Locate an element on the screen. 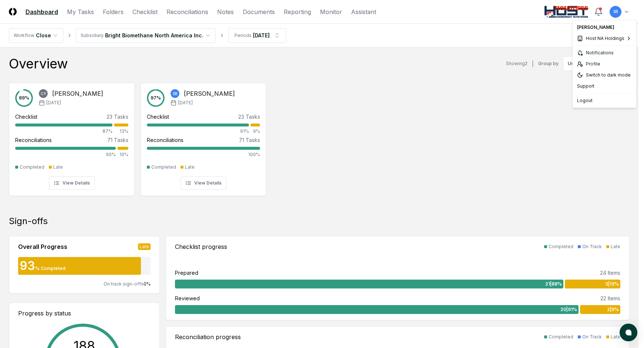  div: Profile is located at coordinates (605, 64).